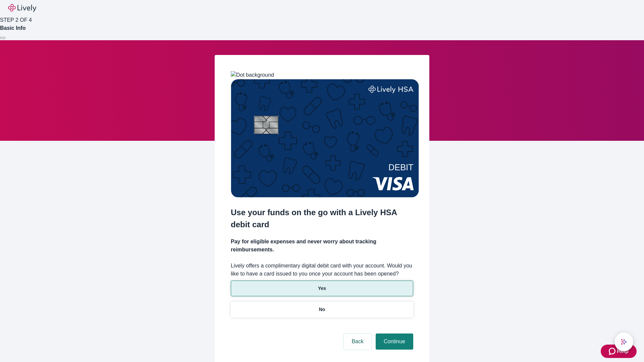 This screenshot has width=644, height=362. Describe the element at coordinates (322, 246) in the screenshot. I see `h4: Pay for eligible expenses and never worry about tracking reimbursements.` at that location.